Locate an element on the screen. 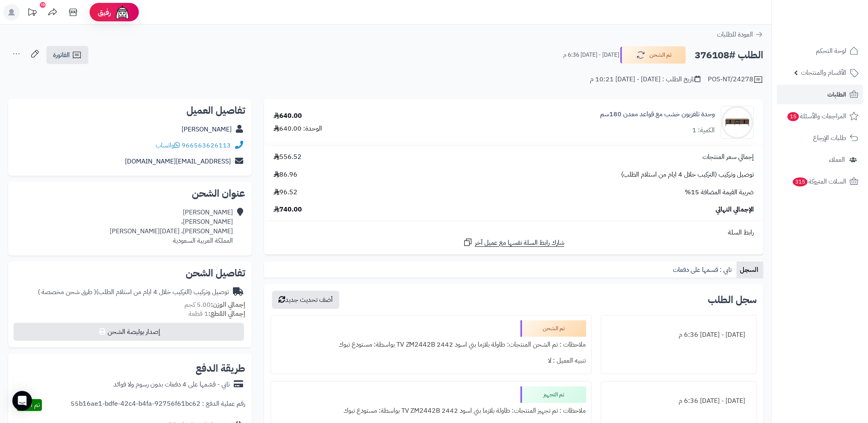 The width and height of the screenshot is (868, 423). a: السلات المتروكة315 is located at coordinates (820, 182).